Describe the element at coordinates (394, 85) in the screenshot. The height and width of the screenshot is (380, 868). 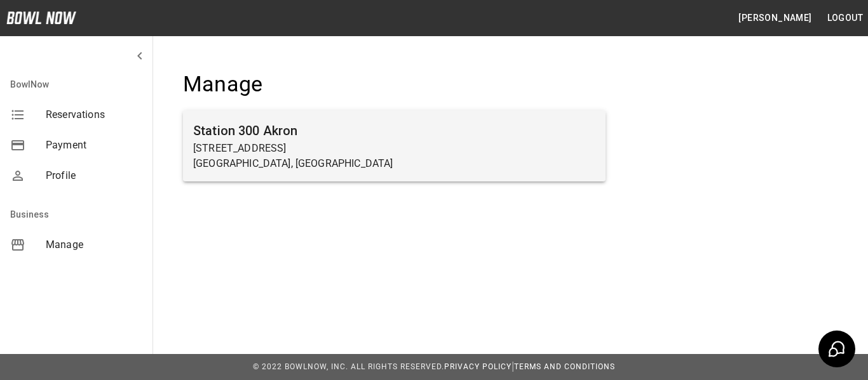
I see `h4: Manage` at that location.